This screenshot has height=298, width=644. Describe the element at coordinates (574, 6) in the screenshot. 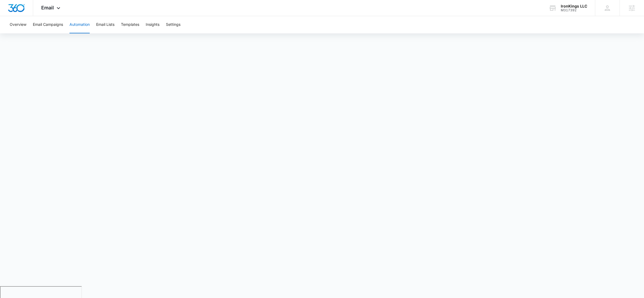

I see `div: account name` at that location.